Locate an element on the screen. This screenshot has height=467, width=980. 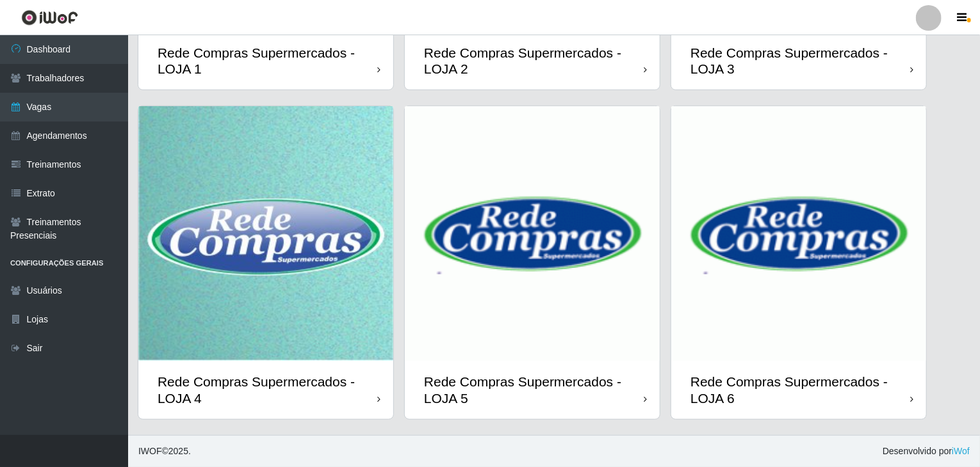
img: CoreUI Logo is located at coordinates (49, 17).